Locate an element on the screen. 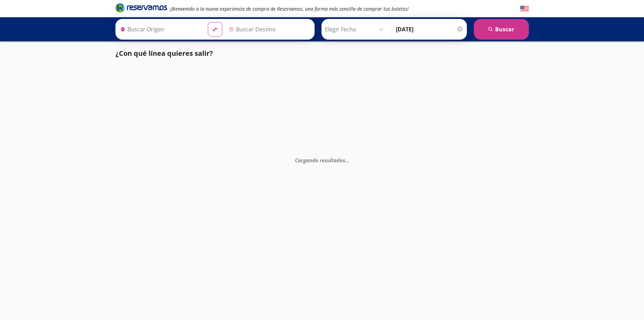 The height and width of the screenshot is (320, 644). i: Brand Logo is located at coordinates (141, 8).